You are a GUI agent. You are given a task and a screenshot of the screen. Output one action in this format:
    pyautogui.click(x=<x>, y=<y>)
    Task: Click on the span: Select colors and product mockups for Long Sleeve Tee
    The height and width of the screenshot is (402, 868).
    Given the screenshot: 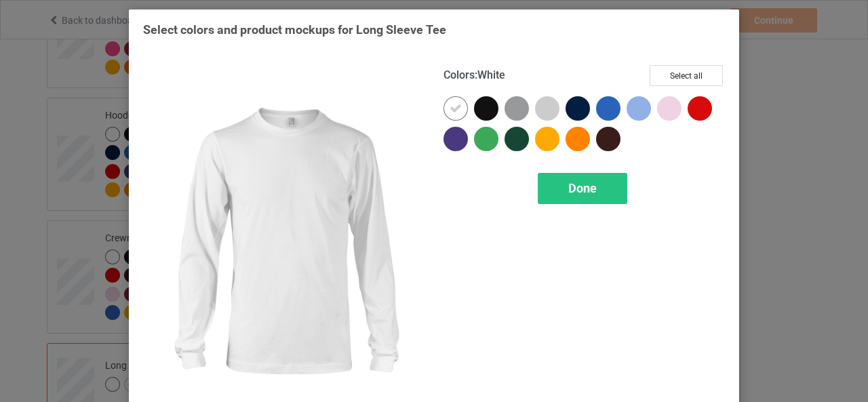 What is the action you would take?
    pyautogui.click(x=294, y=29)
    